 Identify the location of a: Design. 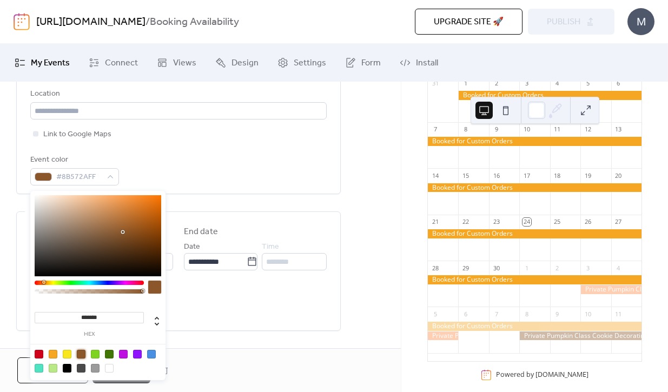
(237, 63).